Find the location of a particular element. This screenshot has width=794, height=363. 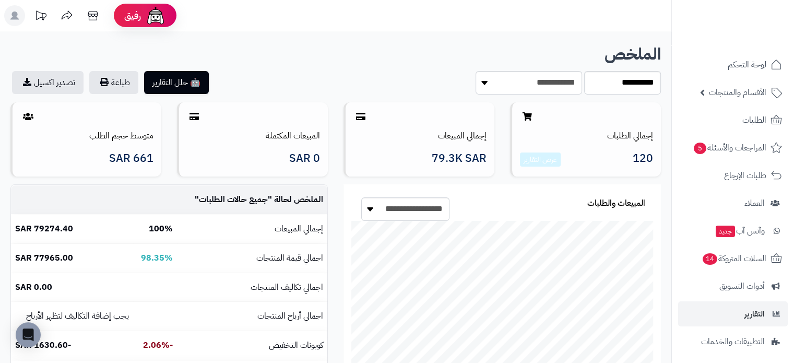

b: 100% is located at coordinates (161, 229).